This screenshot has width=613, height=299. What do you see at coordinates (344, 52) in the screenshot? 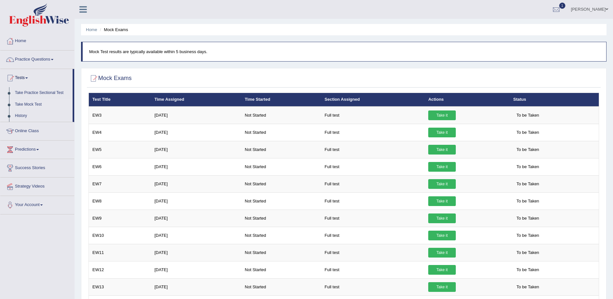
I see `p: Mock Test results are typically available within 5 business days.` at bounding box center [344, 52].